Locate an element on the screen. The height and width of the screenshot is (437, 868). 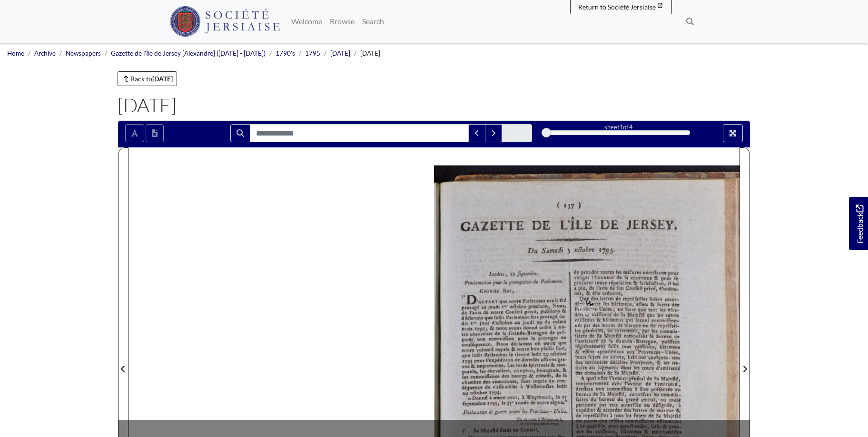
input: Search for is located at coordinates (360, 133).